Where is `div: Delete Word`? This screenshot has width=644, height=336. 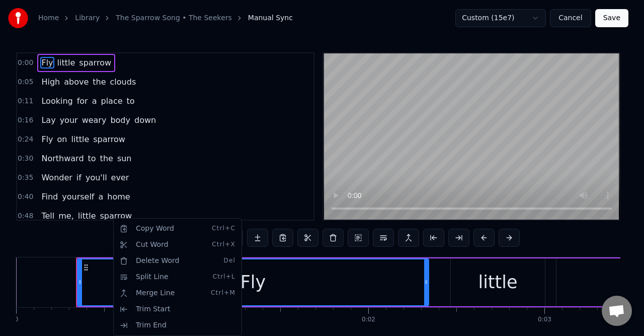
div: Delete Word is located at coordinates (178, 261).